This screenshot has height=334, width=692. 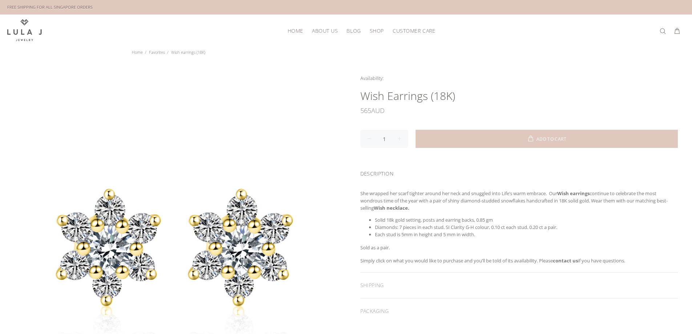 I want to click on span: Customer Care, so click(x=414, y=31).